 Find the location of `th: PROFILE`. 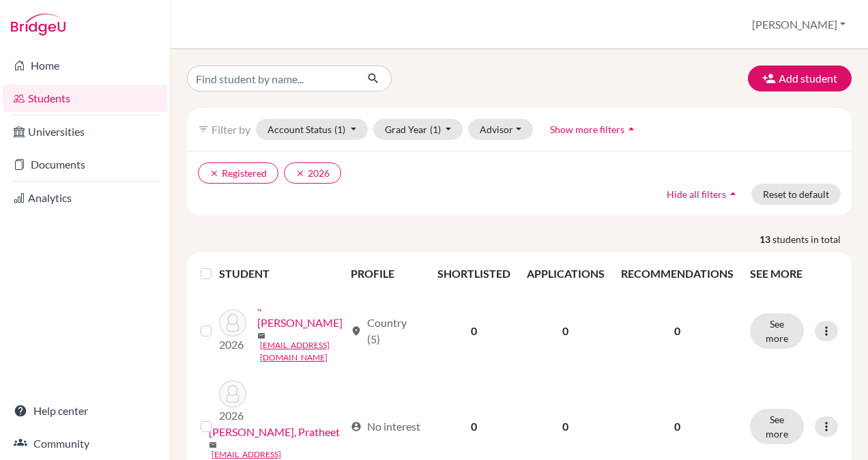

th: PROFILE is located at coordinates (385, 273).